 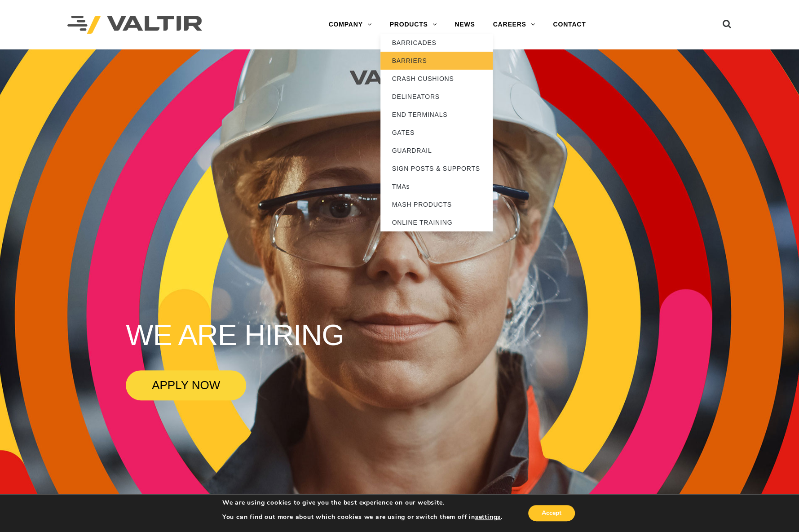 What do you see at coordinates (363, 502) in the screenshot?
I see `p: We are using cookies to give you the best experience on our website.` at bounding box center [363, 502].